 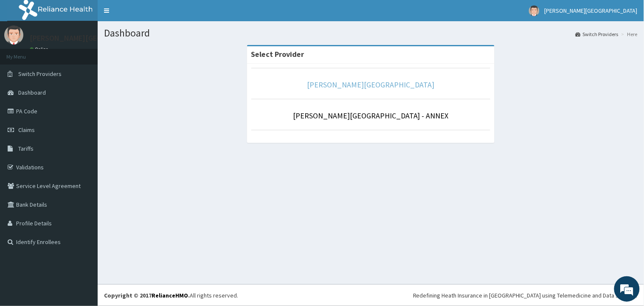 I want to click on a: Online, so click(x=40, y=49).